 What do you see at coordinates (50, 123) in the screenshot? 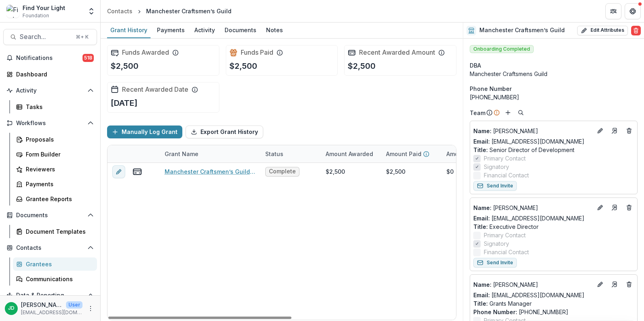
I see `button: Open Workflows` at bounding box center [50, 123].